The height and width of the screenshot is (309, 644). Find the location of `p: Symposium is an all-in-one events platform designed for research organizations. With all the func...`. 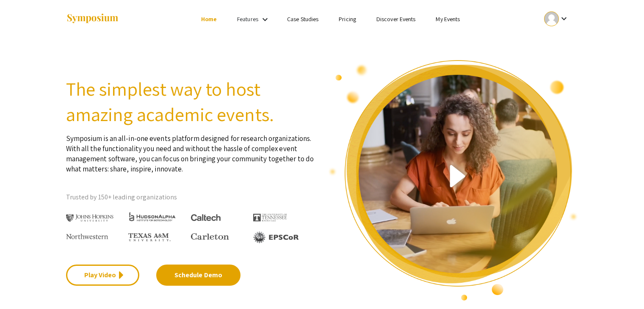

p: Symposium is an all-in-one events platform designed for research organizations. With all the func... is located at coordinates (191, 151).